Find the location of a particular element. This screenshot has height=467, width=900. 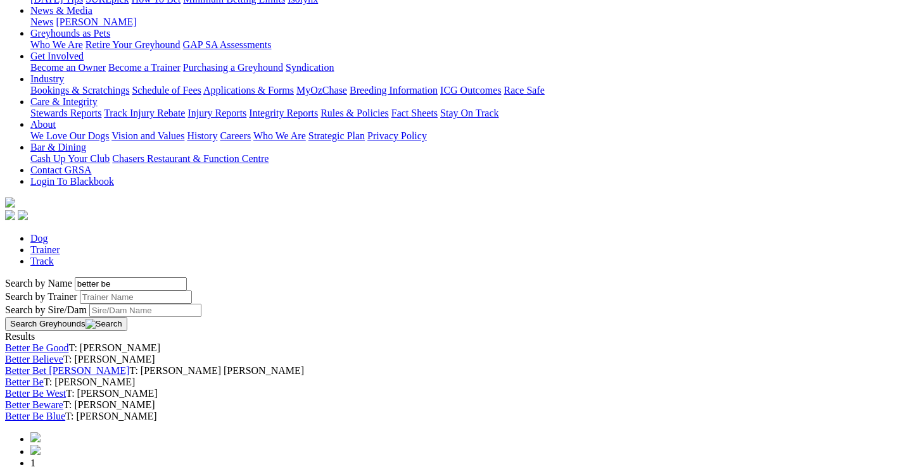

img: facebook.svg is located at coordinates (10, 215).